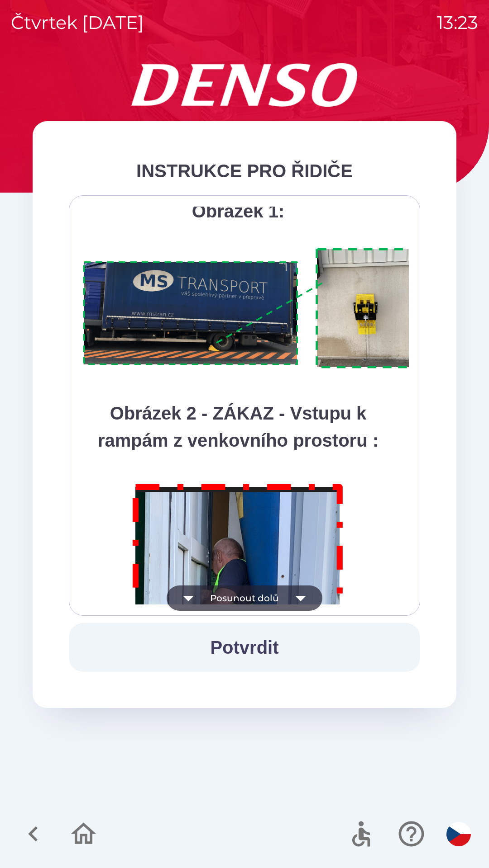  I want to click on img: Logo, so click(244, 85).